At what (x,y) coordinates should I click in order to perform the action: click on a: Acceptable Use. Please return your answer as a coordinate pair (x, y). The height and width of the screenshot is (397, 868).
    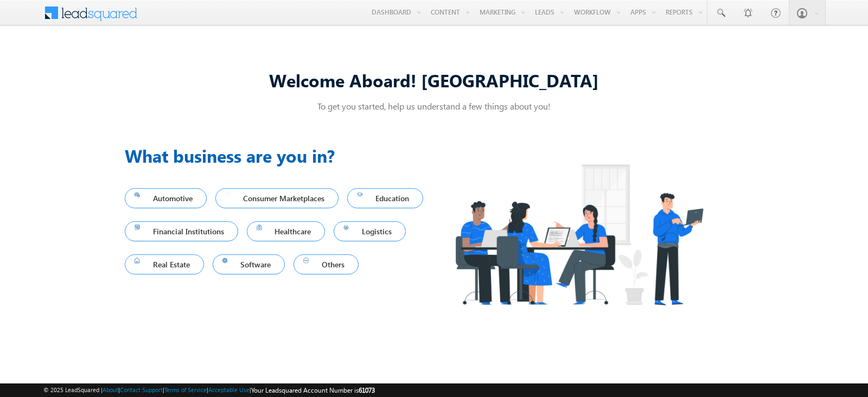
    Looking at the image, I should click on (229, 389).